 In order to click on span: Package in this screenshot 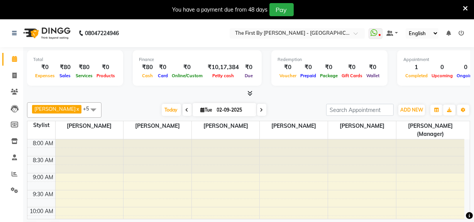, I will do `click(329, 76)`.